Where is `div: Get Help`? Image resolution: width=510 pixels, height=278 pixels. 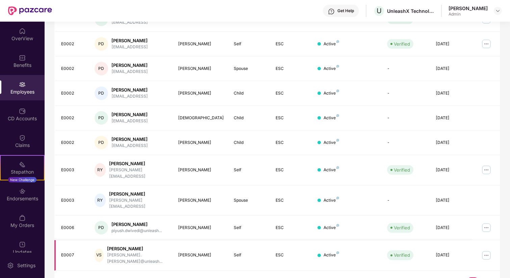 div: Get Help is located at coordinates (345, 11).